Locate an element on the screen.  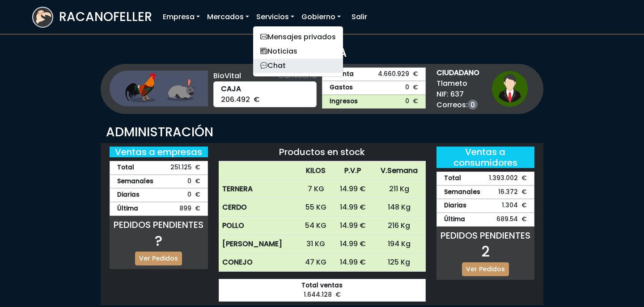
div: 899 € is located at coordinates (159, 209).